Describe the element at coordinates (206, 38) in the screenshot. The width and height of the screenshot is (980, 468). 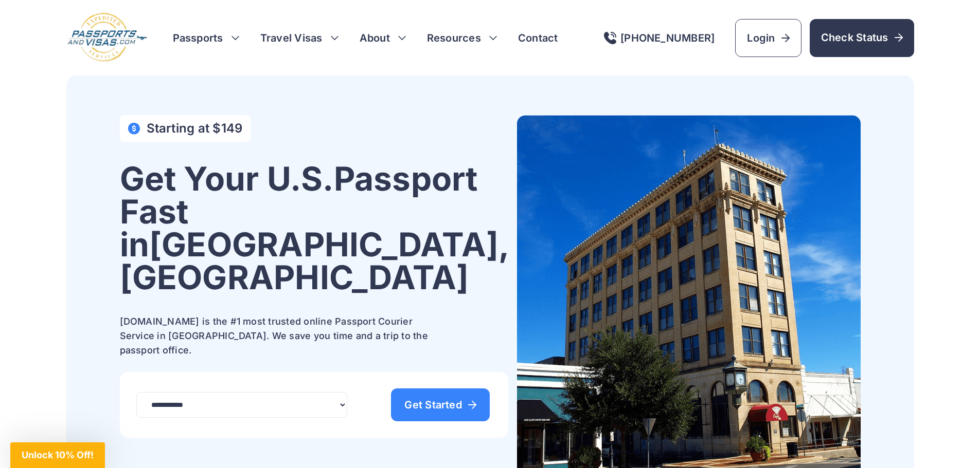
I see `h3: Passports` at that location.